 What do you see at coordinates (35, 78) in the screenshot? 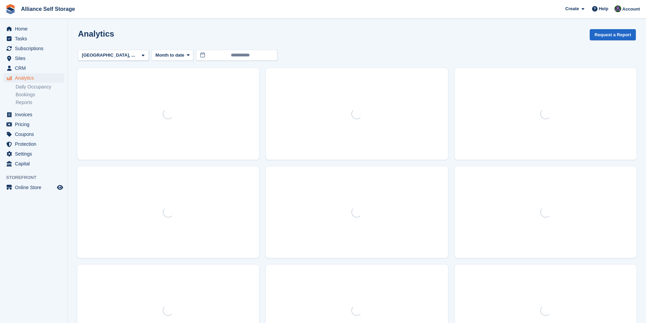
I see `span: Analytics` at bounding box center [35, 78].